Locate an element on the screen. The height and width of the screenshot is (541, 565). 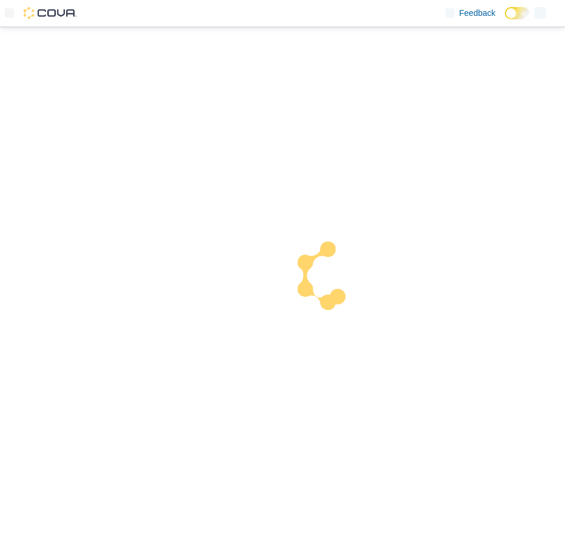
span: Feedback is located at coordinates (477, 13).